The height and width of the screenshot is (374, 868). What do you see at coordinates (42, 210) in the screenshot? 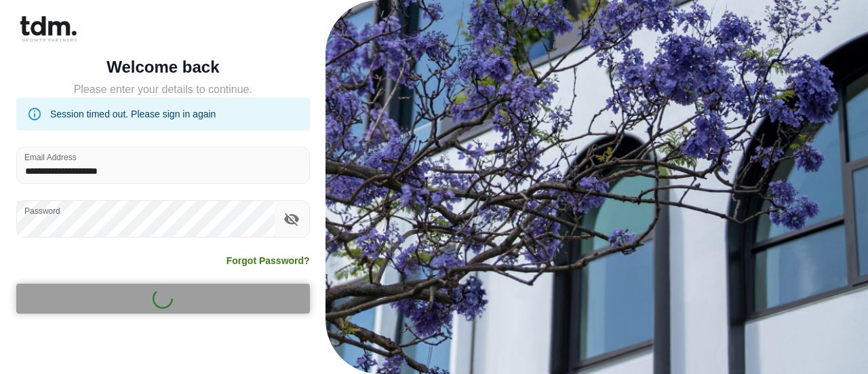
I see `label: Password` at bounding box center [42, 210].